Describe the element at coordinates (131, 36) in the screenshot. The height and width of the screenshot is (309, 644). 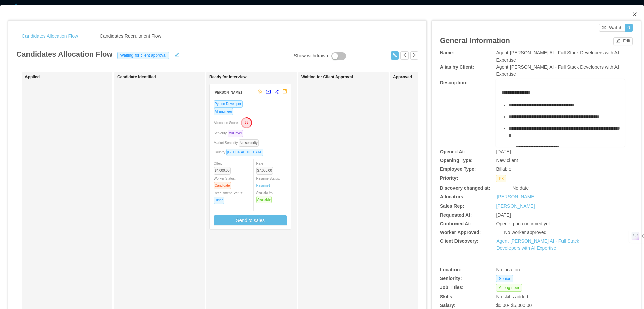
I see `div: Candidates Recruitment Flow` at that location.